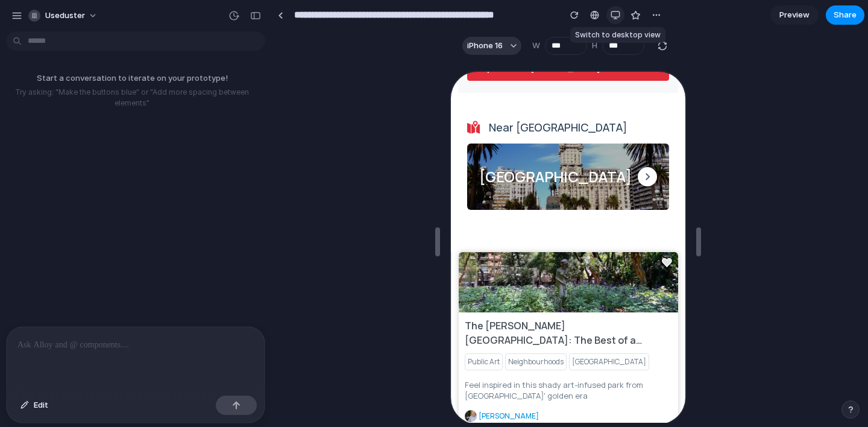  Describe the element at coordinates (595, 46) in the screenshot. I see `label: H` at that location.